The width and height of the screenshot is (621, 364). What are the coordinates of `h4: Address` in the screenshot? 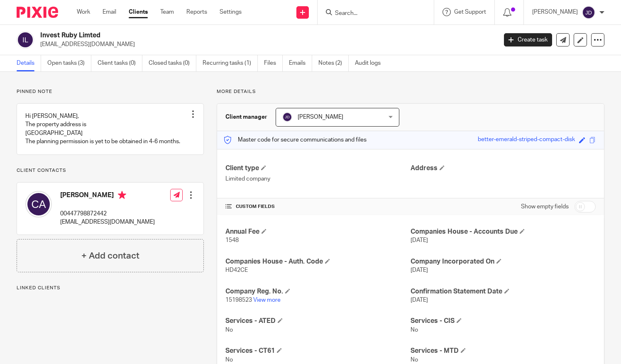 It's located at (503, 168).